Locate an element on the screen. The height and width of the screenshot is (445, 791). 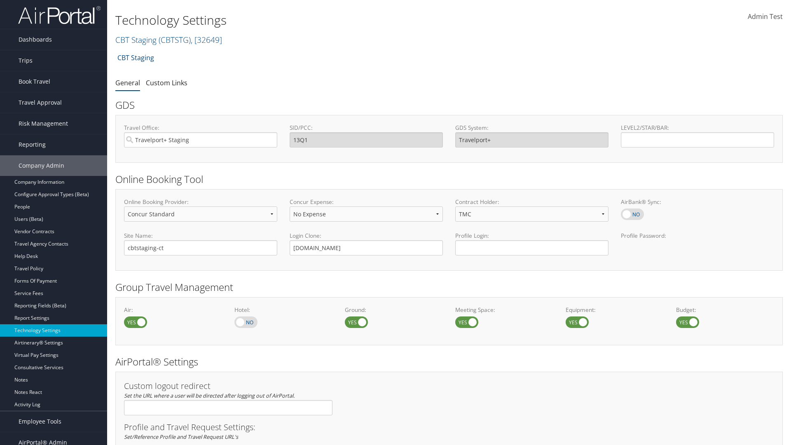
span: Reporting is located at coordinates (32, 145).